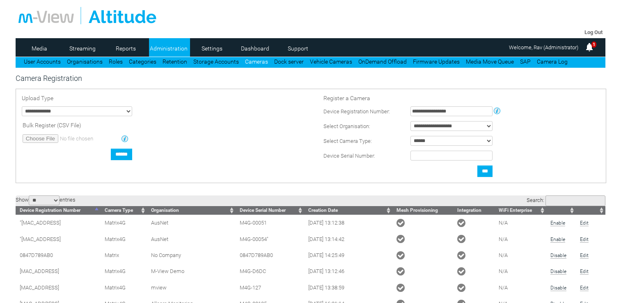  Describe the element at coordinates (270, 210) in the screenshot. I see `th: Device Serial Number: activate to sort column ascending` at that location.